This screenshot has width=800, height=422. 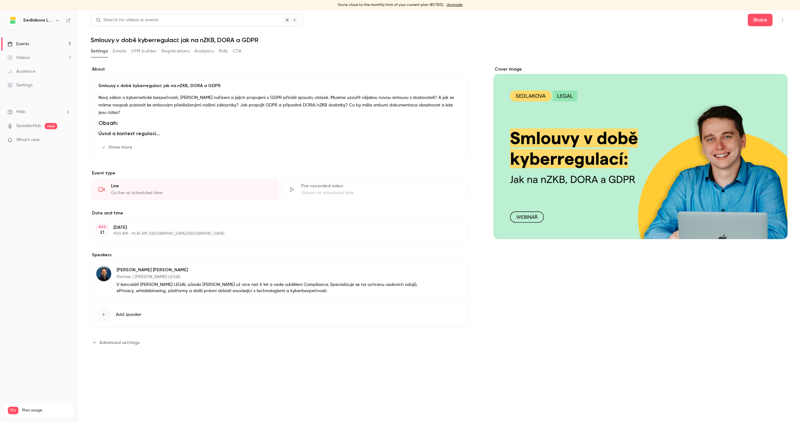 What do you see at coordinates (381, 193) in the screenshot?
I see `div: Stream at scheduled time` at bounding box center [381, 193].